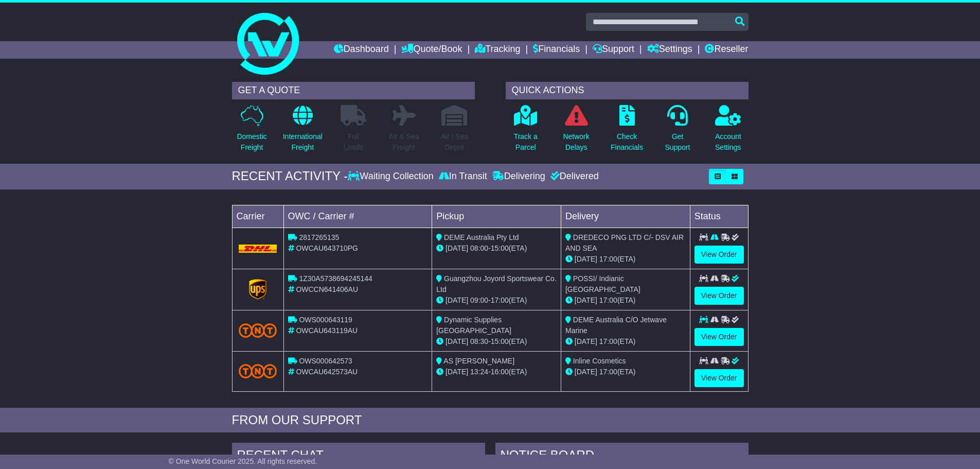  Describe the element at coordinates (526, 131) in the screenshot. I see `a: Track aParcel` at that location.